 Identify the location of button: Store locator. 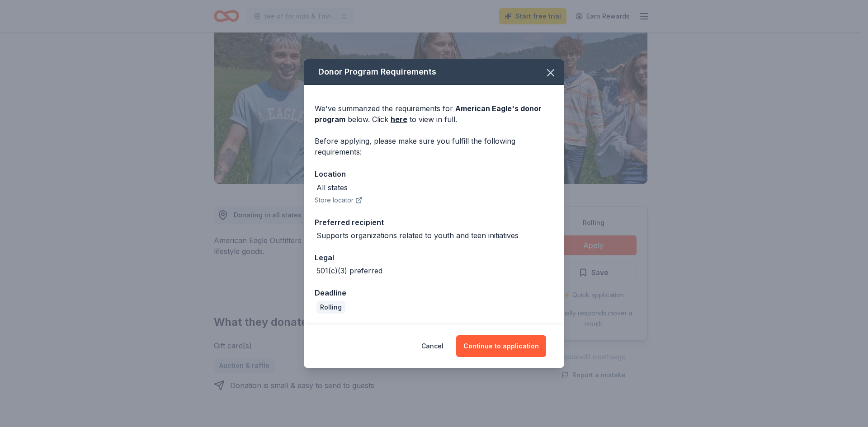
(339, 200).